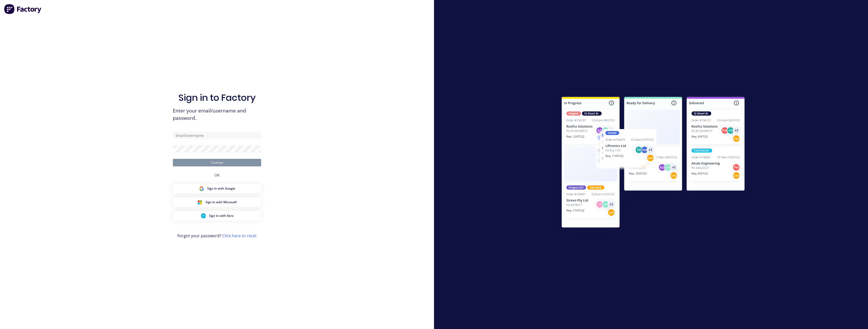 Image resolution: width=868 pixels, height=329 pixels. I want to click on button: Microsoft Sign inSign in with Microsoft, so click(217, 202).